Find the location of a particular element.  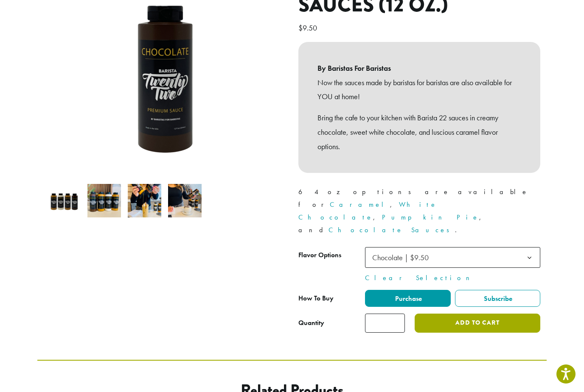

p: Now the sauces made by baristas for baristas are also available for YOU at home! is located at coordinates (419, 90).